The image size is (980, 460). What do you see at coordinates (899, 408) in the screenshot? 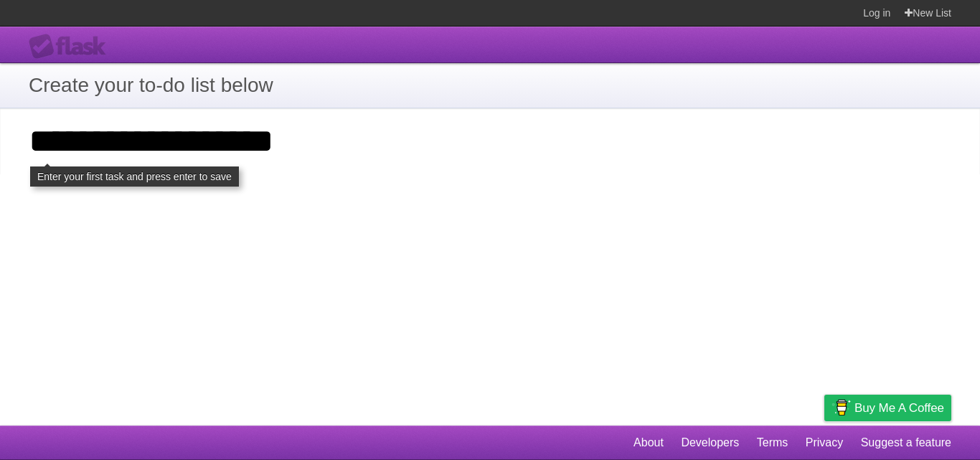
I see `span: Buy me a coffee` at bounding box center [899, 408].